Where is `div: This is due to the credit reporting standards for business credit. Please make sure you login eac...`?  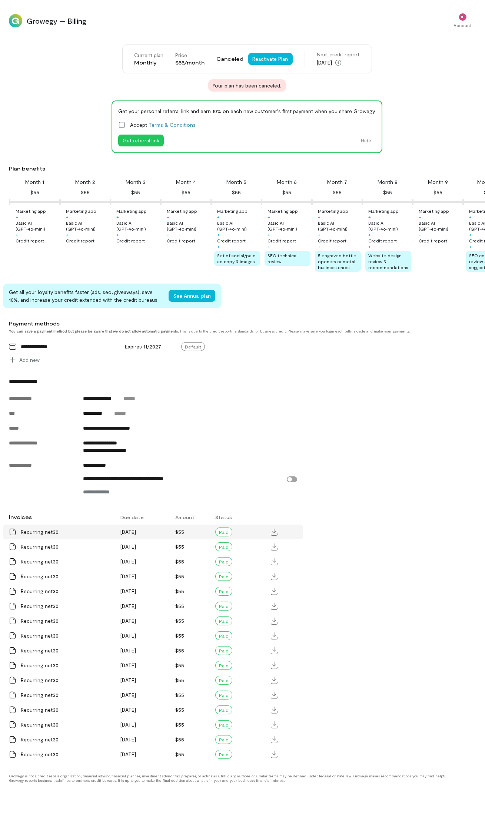
div: This is due to the credit reporting standards for business credit. Please make sure you login eac... is located at coordinates (222, 331).